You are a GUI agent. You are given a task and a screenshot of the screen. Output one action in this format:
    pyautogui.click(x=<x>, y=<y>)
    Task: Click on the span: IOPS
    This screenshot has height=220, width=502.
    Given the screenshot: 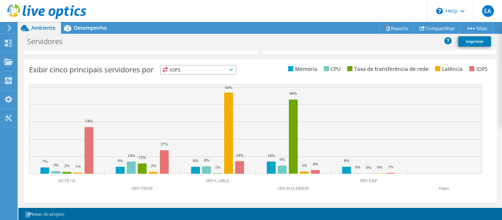 What is the action you would take?
    pyautogui.click(x=198, y=70)
    